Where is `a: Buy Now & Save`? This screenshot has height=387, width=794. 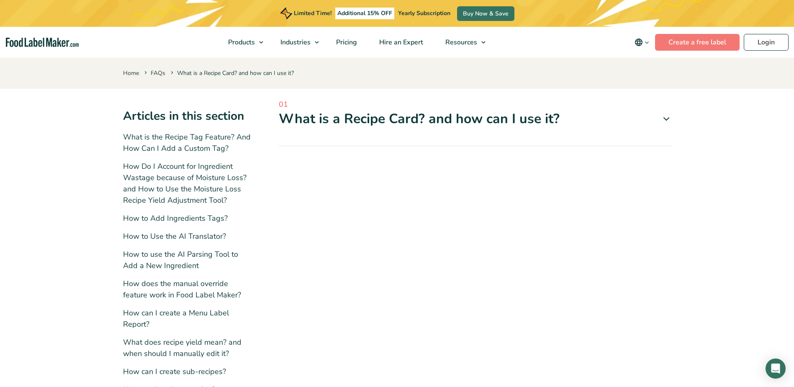
a: Buy Now & Save is located at coordinates (485, 13).